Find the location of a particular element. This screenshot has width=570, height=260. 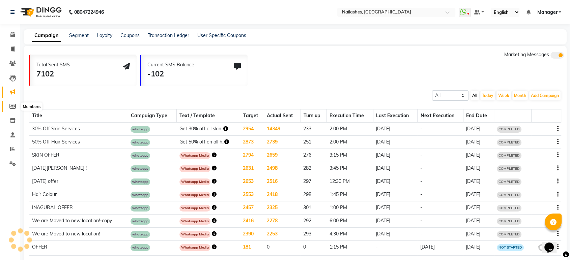

td: 4:30 PM is located at coordinates (350, 234).